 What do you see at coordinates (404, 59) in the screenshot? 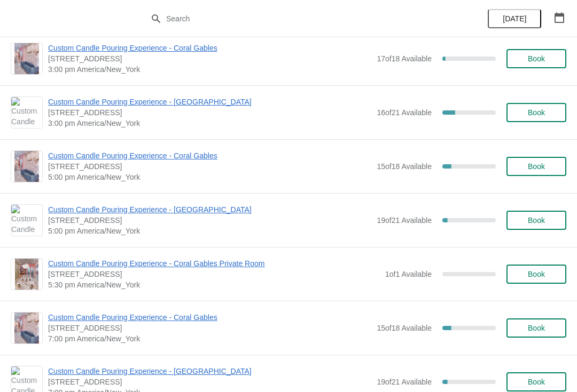
I see `span: 17 of 18 Available` at bounding box center [404, 59].